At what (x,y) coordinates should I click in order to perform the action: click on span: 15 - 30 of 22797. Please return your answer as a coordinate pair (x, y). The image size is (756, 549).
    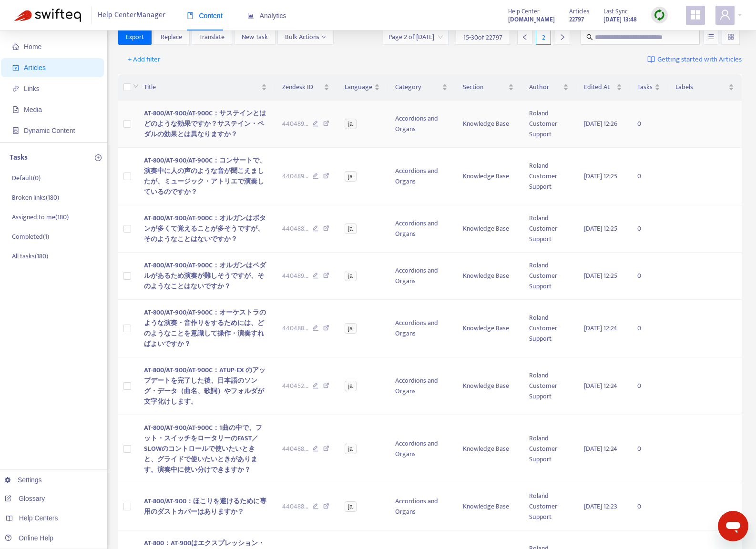
    Looking at the image, I should click on (483, 38).